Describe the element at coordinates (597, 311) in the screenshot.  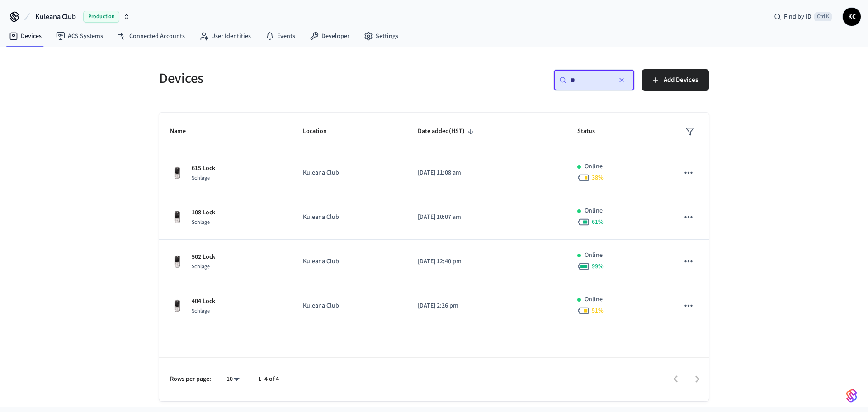
I see `span: 51 %` at that location.